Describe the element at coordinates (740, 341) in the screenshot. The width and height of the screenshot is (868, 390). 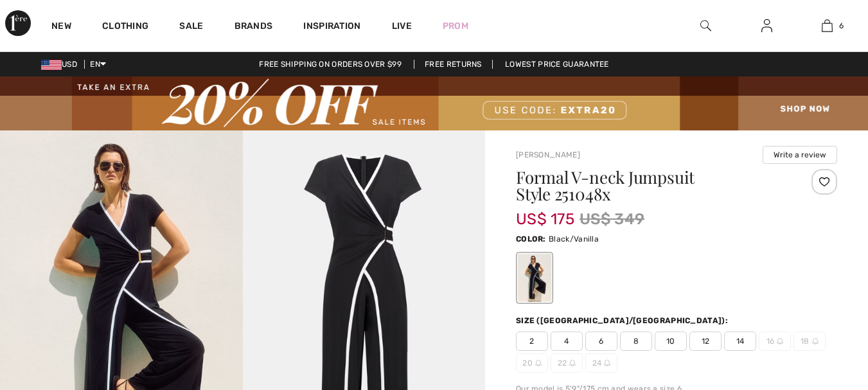
I see `span: 14` at that location.